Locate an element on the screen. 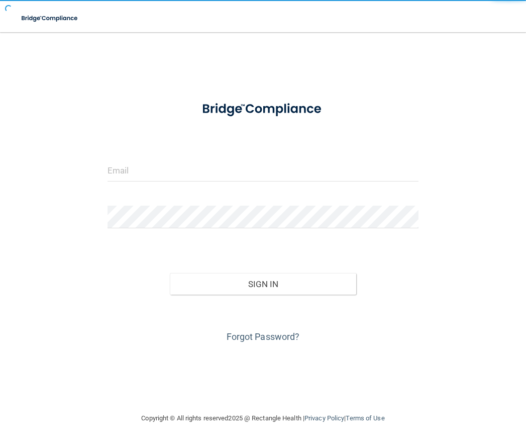 This screenshot has height=445, width=526. button: Sign In is located at coordinates (263, 284).